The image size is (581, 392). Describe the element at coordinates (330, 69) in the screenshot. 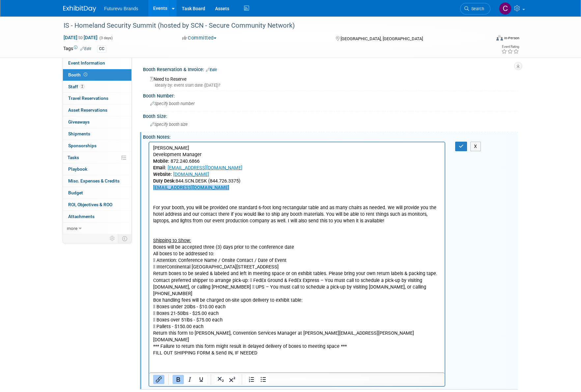

I see `div: Booth Reservation & Invoice:` at that location.